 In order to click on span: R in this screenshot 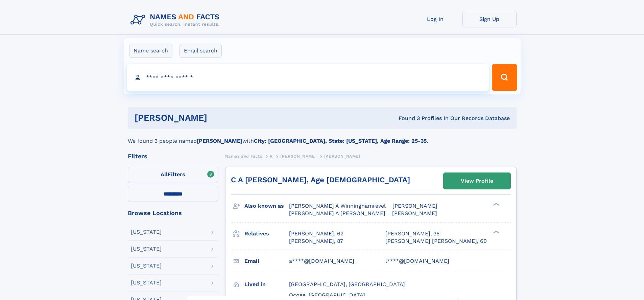, I will do `click(271, 156)`.